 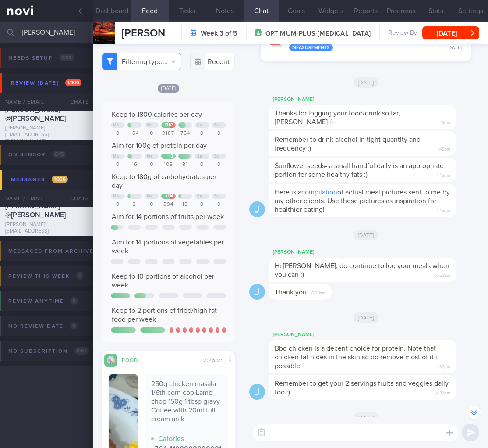 I want to click on span: 0 / 57, so click(x=81, y=350).